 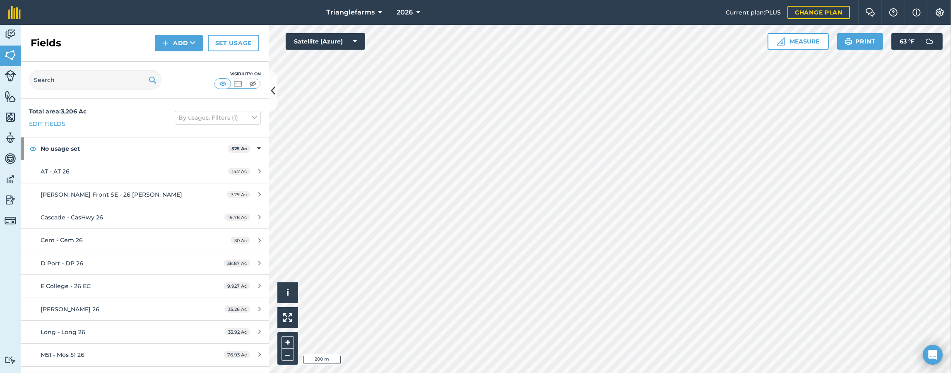 I want to click on a: M51 - Mos 51 2676.93 Ac, so click(x=145, y=355).